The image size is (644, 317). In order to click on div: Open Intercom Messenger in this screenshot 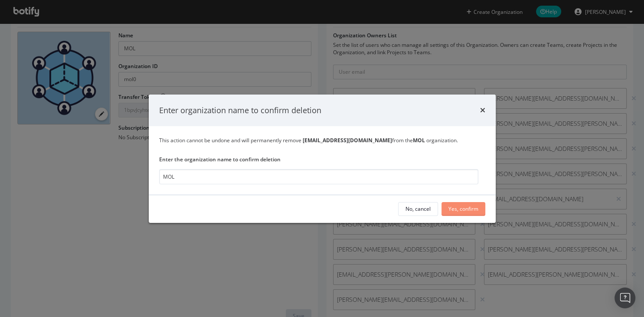, I will do `click(625, 298)`.